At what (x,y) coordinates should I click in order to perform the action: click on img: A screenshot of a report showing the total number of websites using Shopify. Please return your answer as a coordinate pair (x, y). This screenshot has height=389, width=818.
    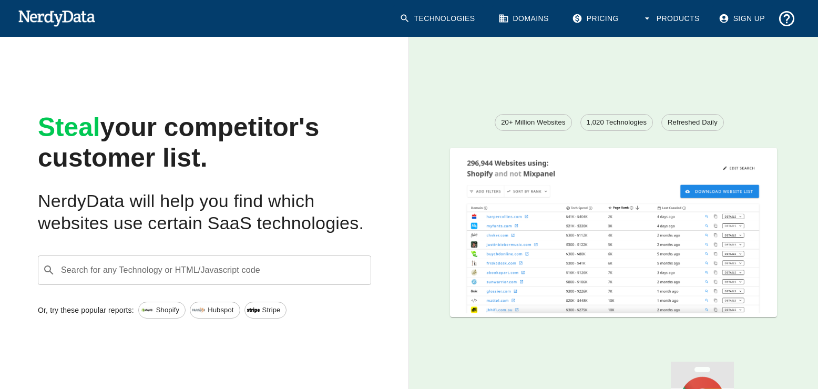
    Looking at the image, I should click on (614, 230).